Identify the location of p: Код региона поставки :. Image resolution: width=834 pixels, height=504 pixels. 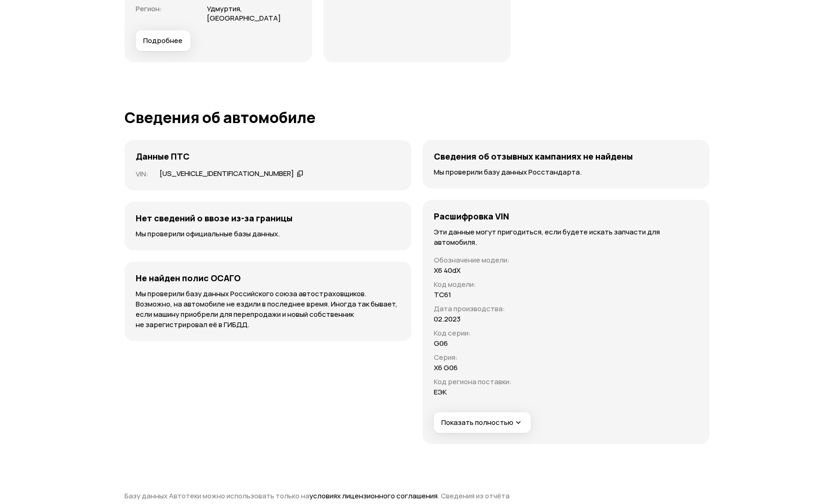
(473, 382).